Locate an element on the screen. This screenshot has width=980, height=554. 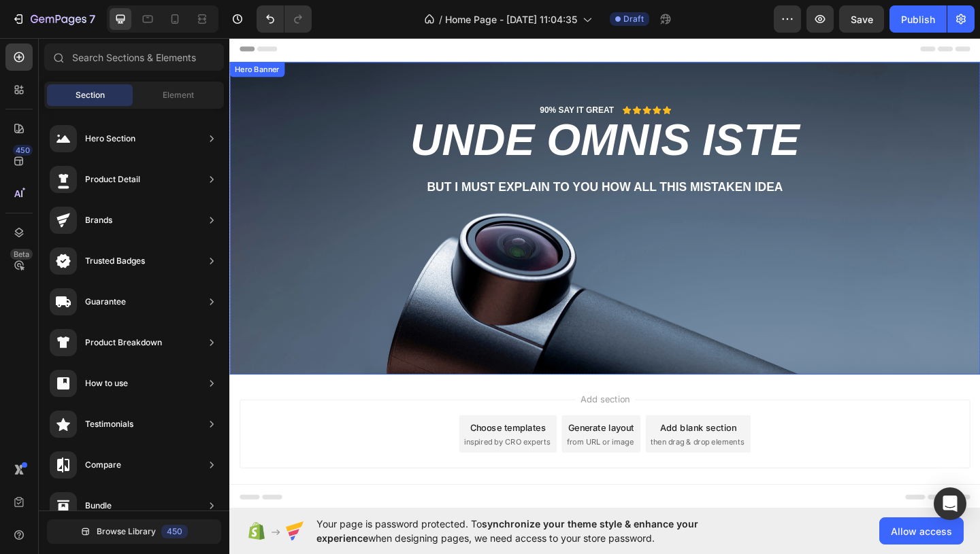
span: Allow access is located at coordinates (921, 531).